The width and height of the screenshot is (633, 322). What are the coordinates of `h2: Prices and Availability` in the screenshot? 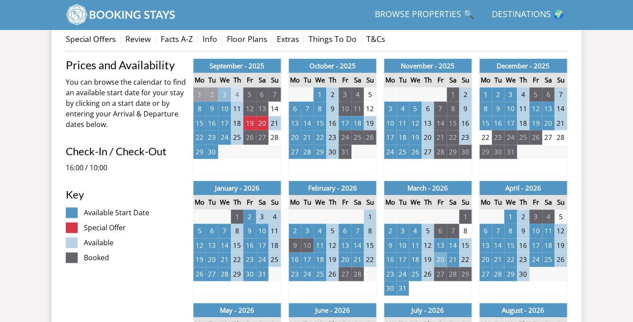 It's located at (126, 65).